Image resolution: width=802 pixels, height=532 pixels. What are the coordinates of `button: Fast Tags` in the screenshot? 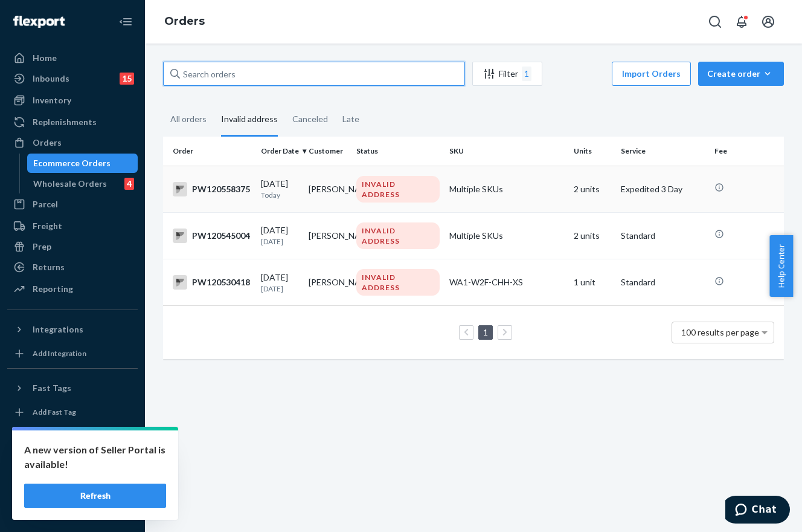 It's located at (72, 388).